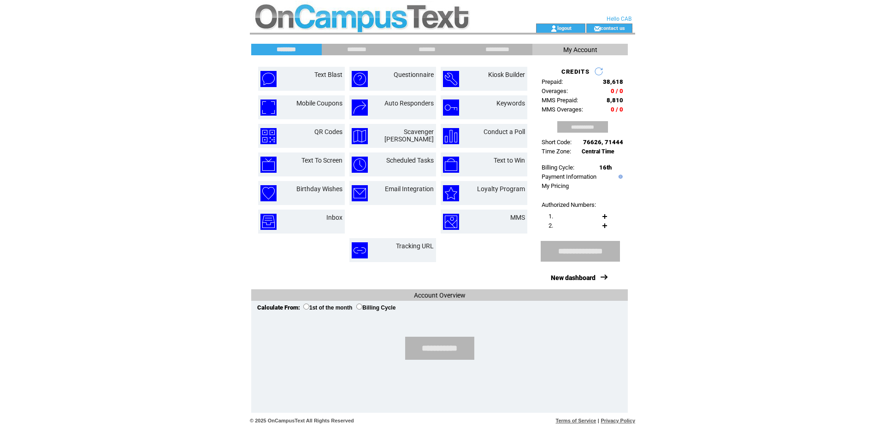 The height and width of the screenshot is (439, 885). What do you see at coordinates (451, 136) in the screenshot?
I see `img: conduct-a-poll.png` at bounding box center [451, 136].